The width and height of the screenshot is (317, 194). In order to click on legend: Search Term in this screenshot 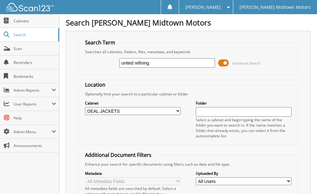, I will do `click(100, 42)`.